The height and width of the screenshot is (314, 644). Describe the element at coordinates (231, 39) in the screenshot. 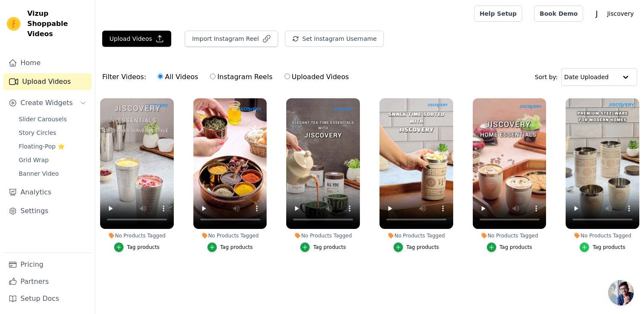

I see `button: Import Instagram Reel` at that location.